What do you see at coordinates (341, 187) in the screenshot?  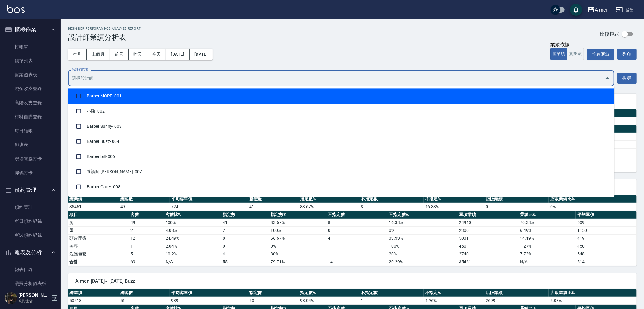 I see `li: Barber Garry - 008` at bounding box center [341, 187].